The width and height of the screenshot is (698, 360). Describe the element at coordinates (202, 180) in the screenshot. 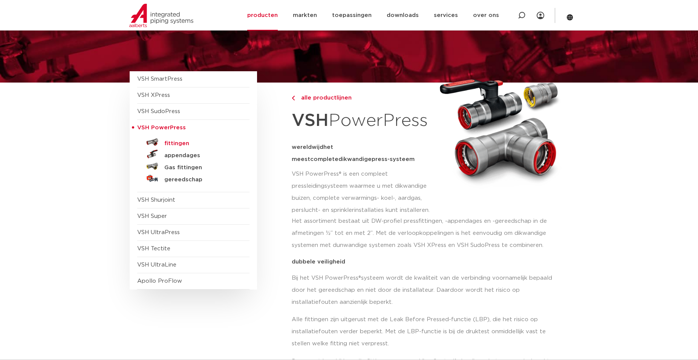

I see `h5: gereedschap` at that location.